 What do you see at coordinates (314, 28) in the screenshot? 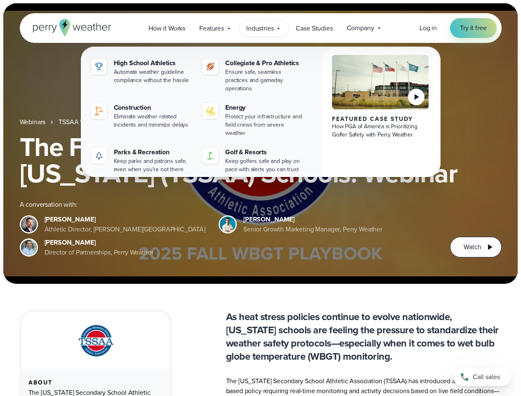
I see `a: Case Studies` at bounding box center [314, 28].